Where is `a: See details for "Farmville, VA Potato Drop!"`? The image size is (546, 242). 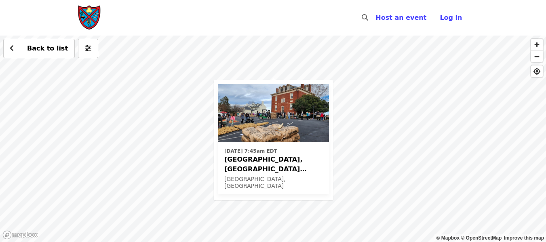 a: See details for "Farmville, VA Potato Drop!" is located at coordinates (273, 139).